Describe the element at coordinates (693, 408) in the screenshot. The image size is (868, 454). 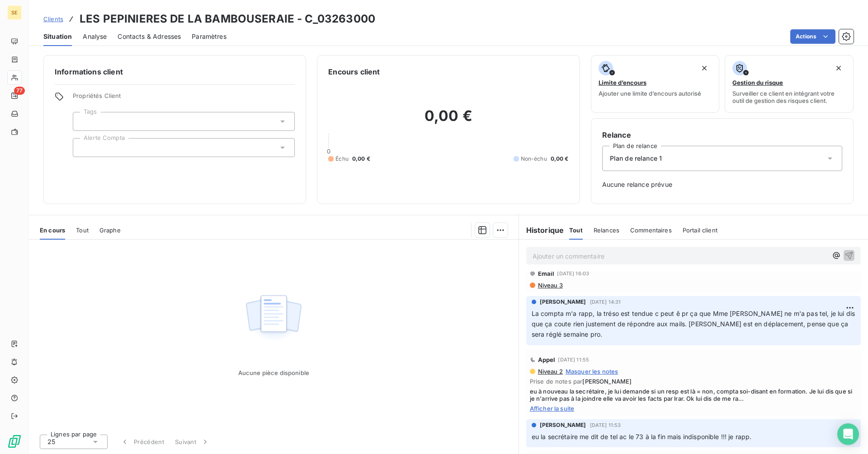
I see `span: Afficher la suite` at that location.